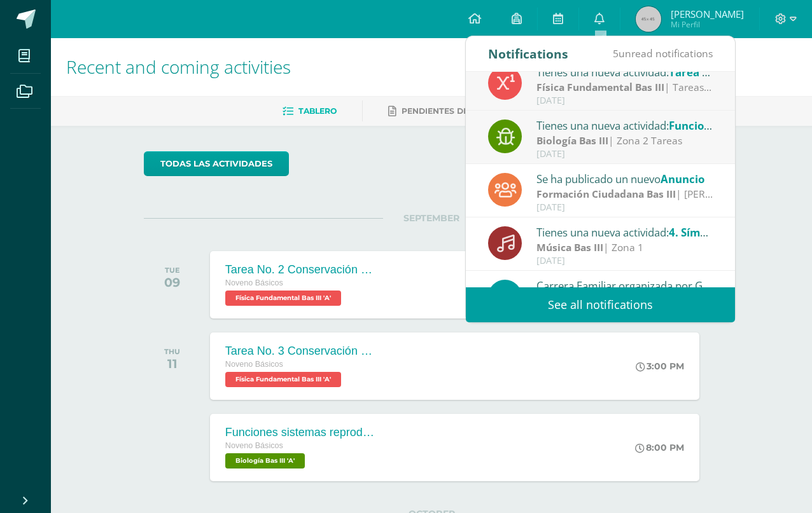 This screenshot has height=513, width=812. I want to click on a: Tablero, so click(309, 111).